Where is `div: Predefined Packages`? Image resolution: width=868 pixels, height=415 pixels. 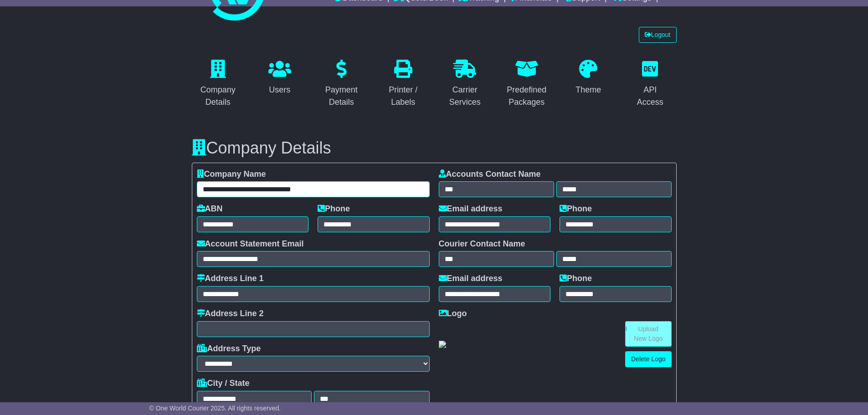 div: Predefined Packages is located at coordinates (527, 96).